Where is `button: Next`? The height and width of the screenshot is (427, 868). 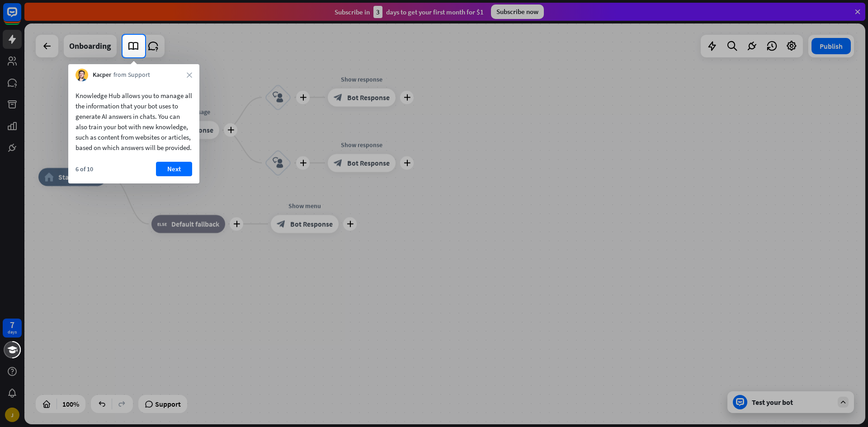
button: Next is located at coordinates (174, 169).